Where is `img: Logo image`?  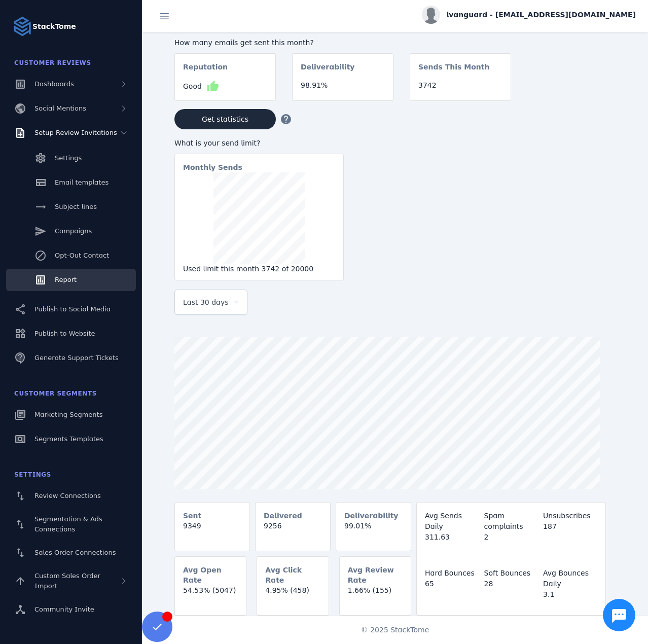 img: Logo image is located at coordinates (22, 26).